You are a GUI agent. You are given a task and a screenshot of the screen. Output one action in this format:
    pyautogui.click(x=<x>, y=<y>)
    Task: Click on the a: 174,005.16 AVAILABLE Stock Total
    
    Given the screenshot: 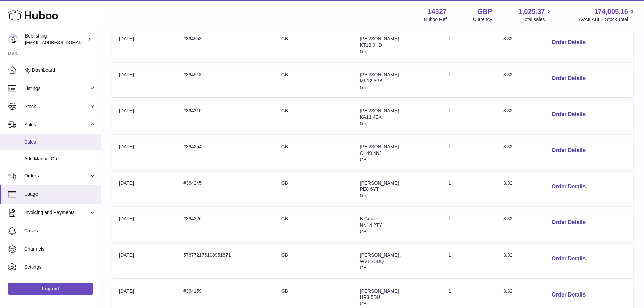 What is the action you would take?
    pyautogui.click(x=607, y=15)
    